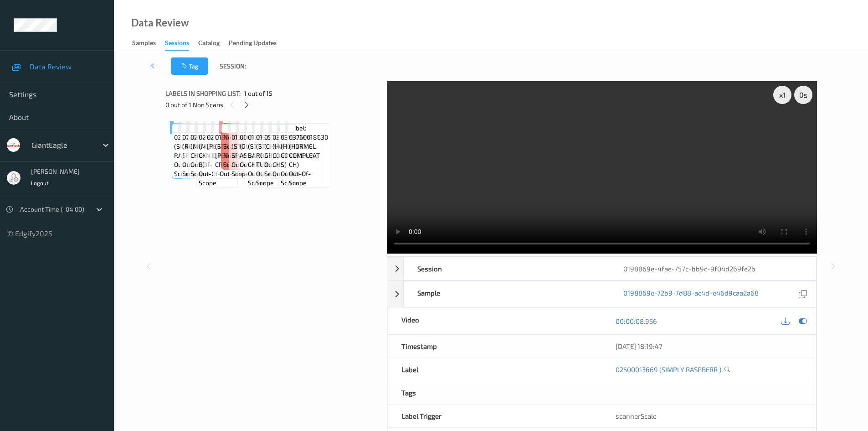 Image resolution: width=868 pixels, height=431 pixels. What do you see at coordinates (309, 146) in the screenshot?
I see `span: Label: 03760018630 (HORMEL COMPLEAT CH)` at bounding box center [309, 146].